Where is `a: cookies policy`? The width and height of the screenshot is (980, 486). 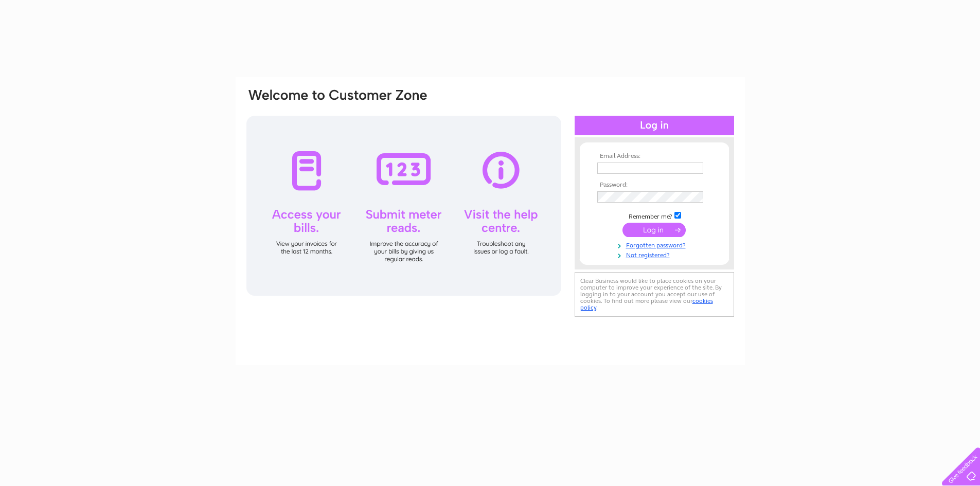
a: cookies policy is located at coordinates (646, 304).